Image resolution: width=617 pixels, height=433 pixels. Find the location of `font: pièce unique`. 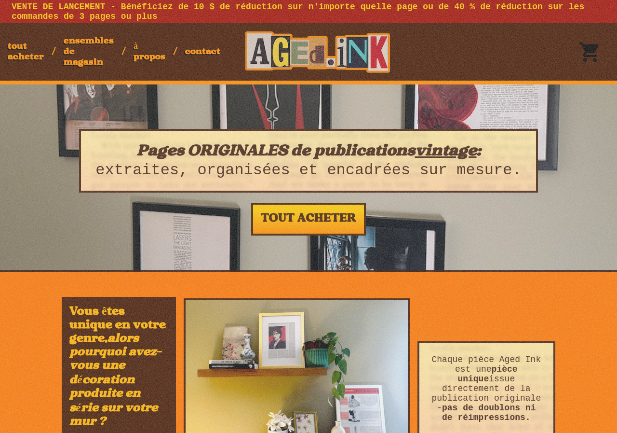

font: pièce unique is located at coordinates (488, 374).